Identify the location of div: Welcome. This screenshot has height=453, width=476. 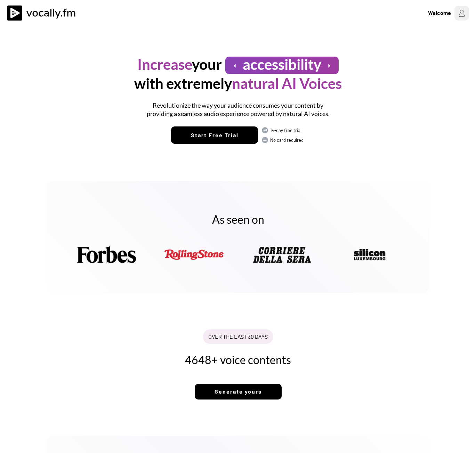
(440, 13).